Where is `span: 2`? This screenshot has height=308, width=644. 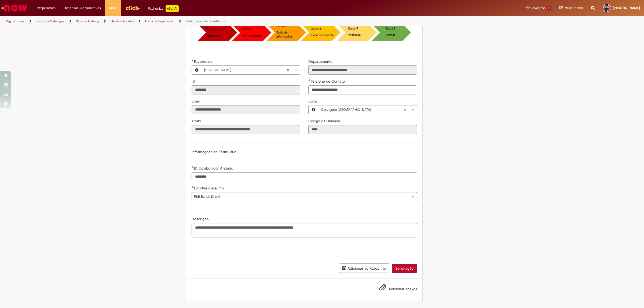
span: 2 is located at coordinates (549, 8).